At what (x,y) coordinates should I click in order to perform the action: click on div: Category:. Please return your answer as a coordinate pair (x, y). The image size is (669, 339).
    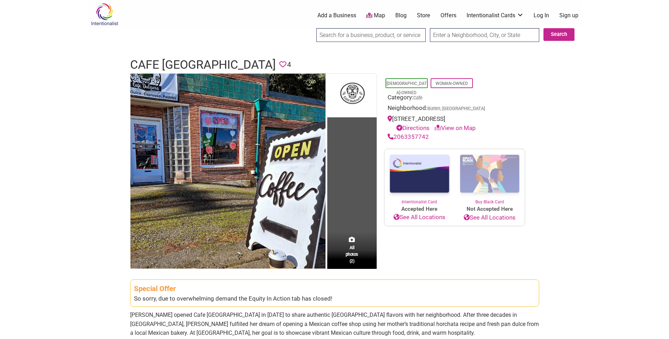
    Looking at the image, I should click on (455, 98).